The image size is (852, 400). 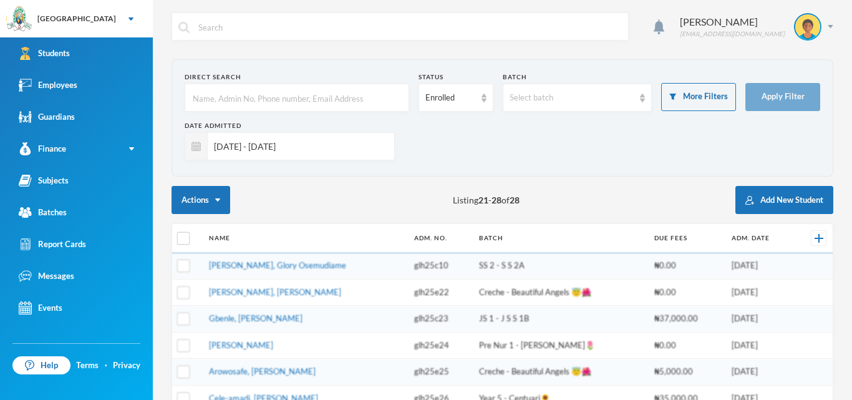 I want to click on input: Name, Admin No, Phone number, Email Address, so click(x=297, y=98).